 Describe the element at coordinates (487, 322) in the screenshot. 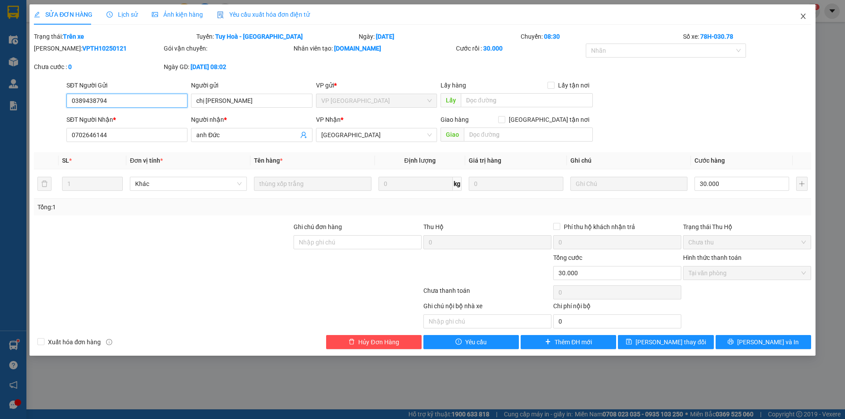

I see `input: Nhập ghi chú` at that location.